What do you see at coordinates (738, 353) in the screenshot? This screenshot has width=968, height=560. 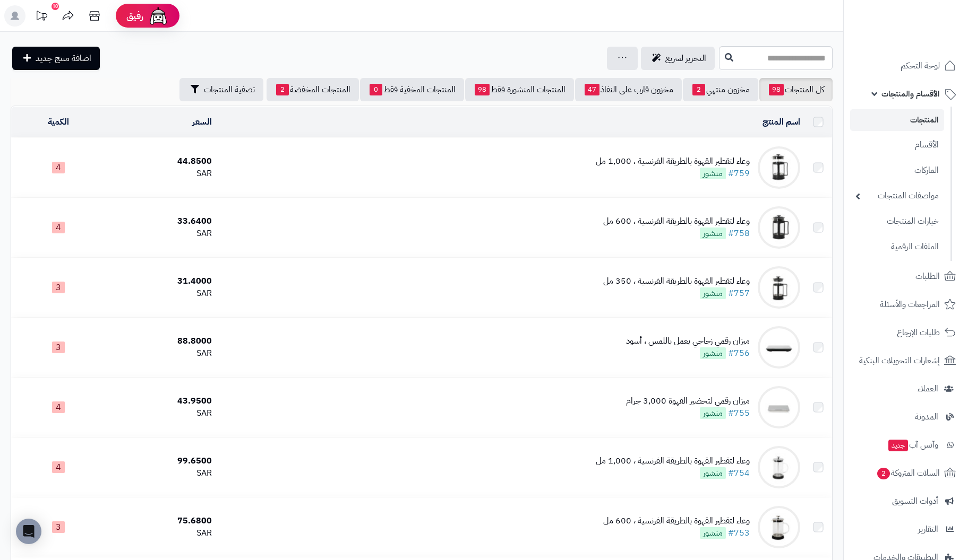 I see `a: #756` at bounding box center [738, 353].